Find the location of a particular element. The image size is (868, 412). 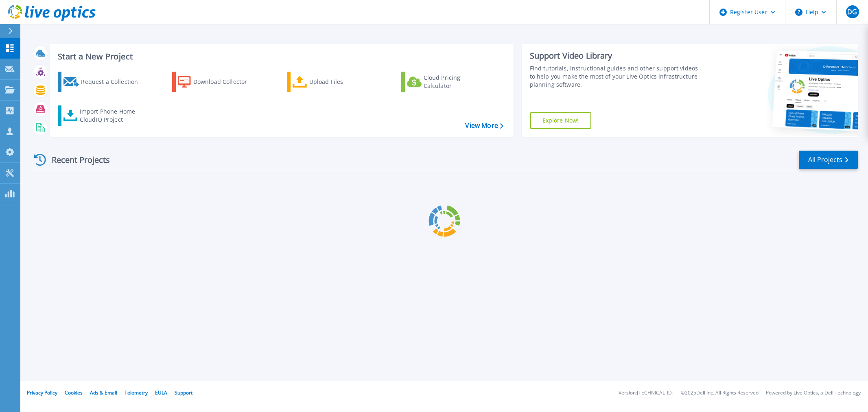

li: Powered by Live Optics, a Dell Technology is located at coordinates (813, 393).